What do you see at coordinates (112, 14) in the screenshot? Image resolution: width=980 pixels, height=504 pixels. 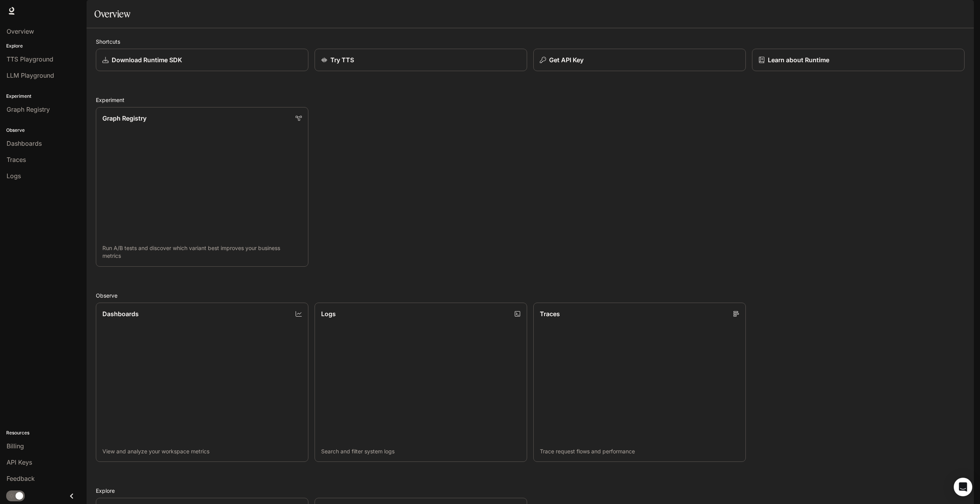 I see `h1: Overview` at bounding box center [112, 14].